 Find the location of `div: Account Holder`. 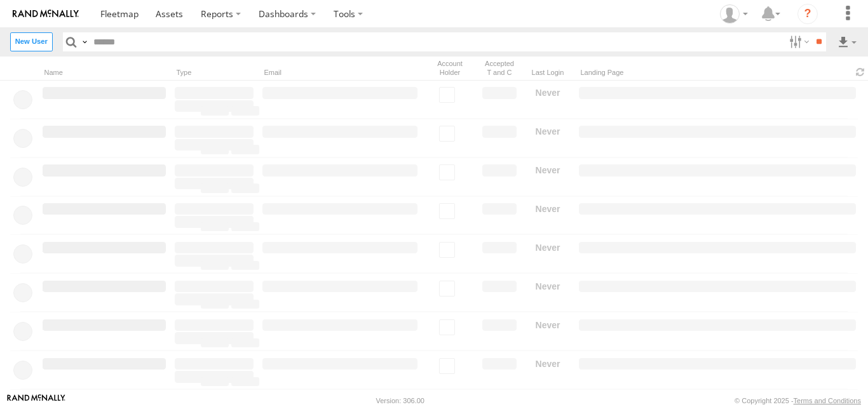

div: Account Holder is located at coordinates (450, 68).